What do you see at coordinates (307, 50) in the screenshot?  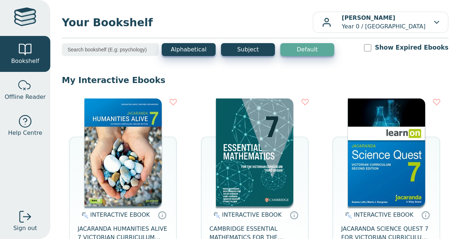 I see `button: Default` at bounding box center [307, 50].